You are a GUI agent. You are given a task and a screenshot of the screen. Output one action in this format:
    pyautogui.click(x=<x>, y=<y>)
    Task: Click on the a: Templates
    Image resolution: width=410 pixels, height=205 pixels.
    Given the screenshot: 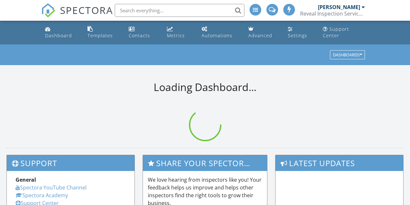 What is the action you would take?
    pyautogui.click(x=103, y=32)
    